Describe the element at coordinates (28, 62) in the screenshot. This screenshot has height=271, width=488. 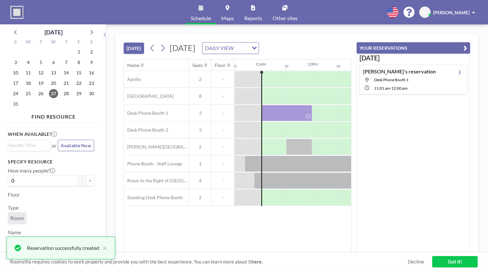
I see `span: Monday, August 4, 2025` at that location.